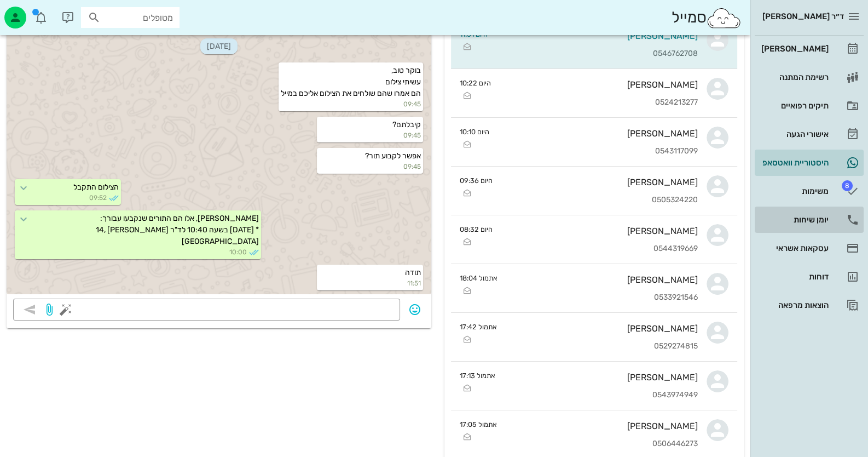 Image resolution: width=868 pixels, height=457 pixels. Describe the element at coordinates (476, 229) in the screenshot. I see `small: היום 08:32` at that location.